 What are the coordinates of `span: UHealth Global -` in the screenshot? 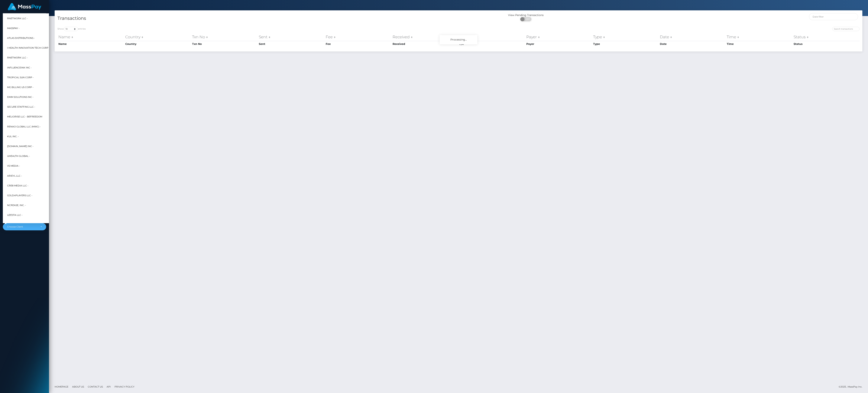 It's located at (19, 156).